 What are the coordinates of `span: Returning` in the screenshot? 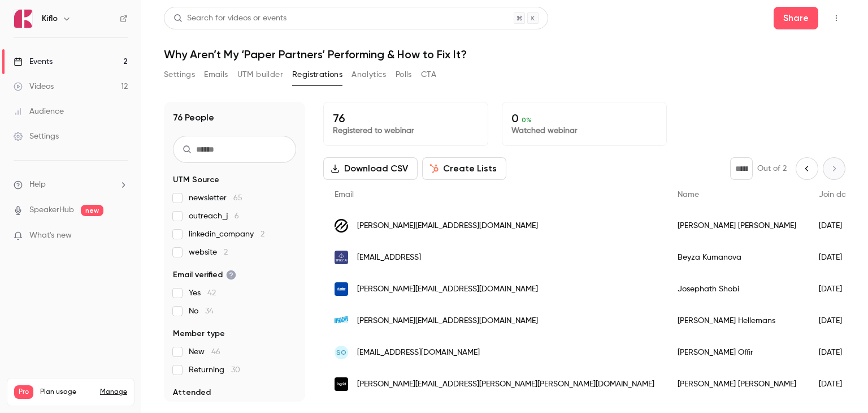 It's located at (214, 369).